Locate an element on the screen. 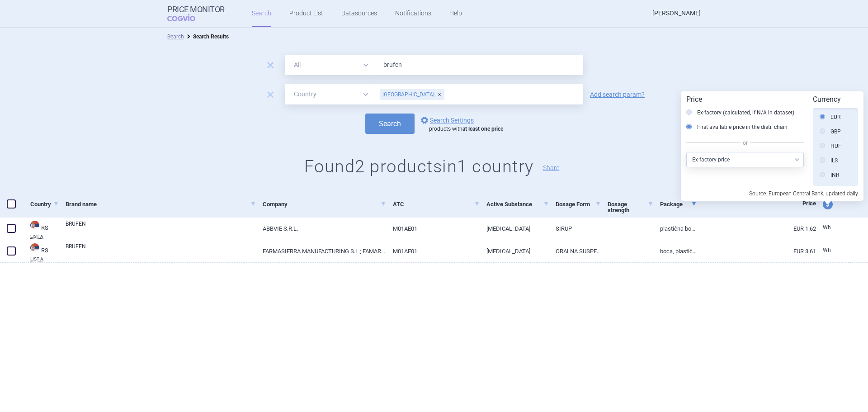  strong: Search Results is located at coordinates (211, 37).